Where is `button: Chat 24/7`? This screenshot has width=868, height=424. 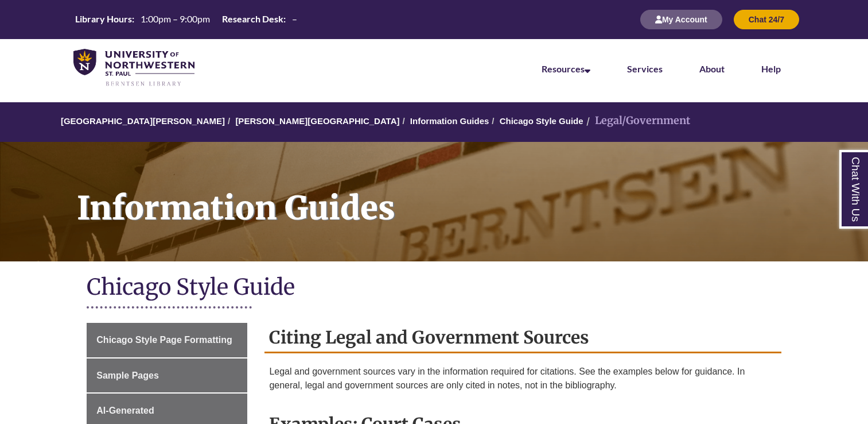
button: Chat 24/7 is located at coordinates (766, 20).